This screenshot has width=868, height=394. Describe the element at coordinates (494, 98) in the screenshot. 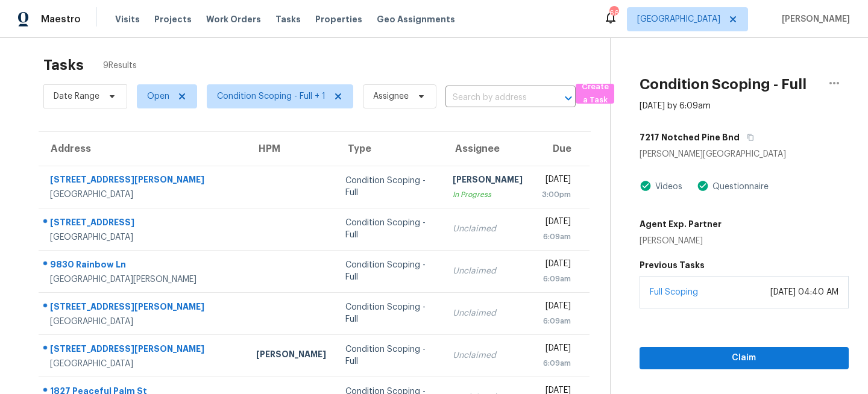

I see `input: Search by address` at that location.